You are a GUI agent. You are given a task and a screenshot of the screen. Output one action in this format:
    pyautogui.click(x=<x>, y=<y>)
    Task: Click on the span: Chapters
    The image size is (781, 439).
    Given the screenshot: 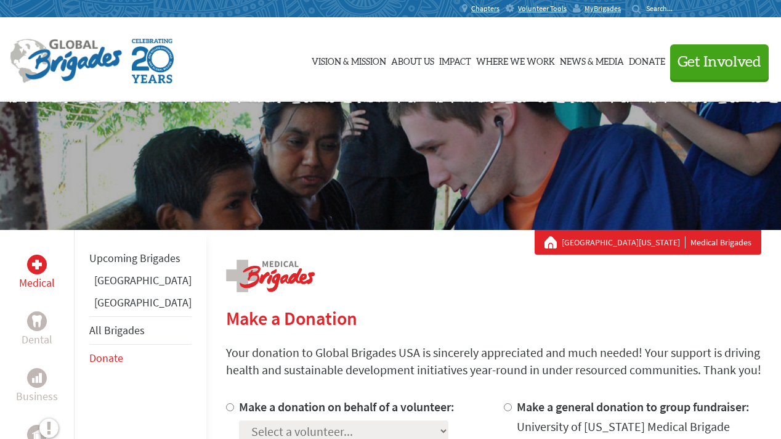 What is the action you would take?
    pyautogui.click(x=485, y=9)
    